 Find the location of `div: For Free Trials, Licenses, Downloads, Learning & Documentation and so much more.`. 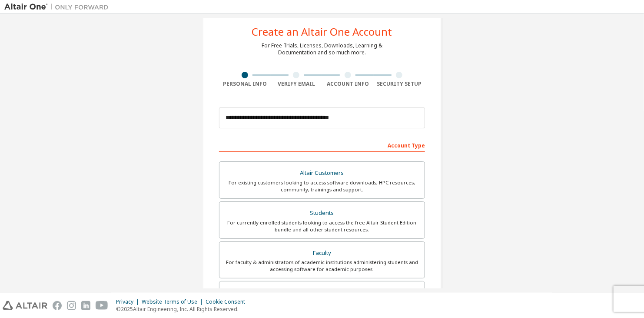

div: For Free Trials, Licenses, Downloads, Learning & Documentation and so much more. is located at coordinates (322, 49).